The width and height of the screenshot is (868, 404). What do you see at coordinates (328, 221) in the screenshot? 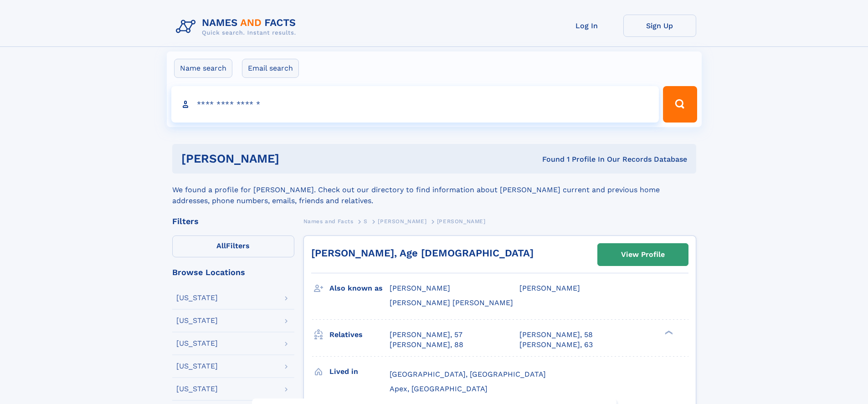
I see `a: Names and Facts` at bounding box center [328, 221].